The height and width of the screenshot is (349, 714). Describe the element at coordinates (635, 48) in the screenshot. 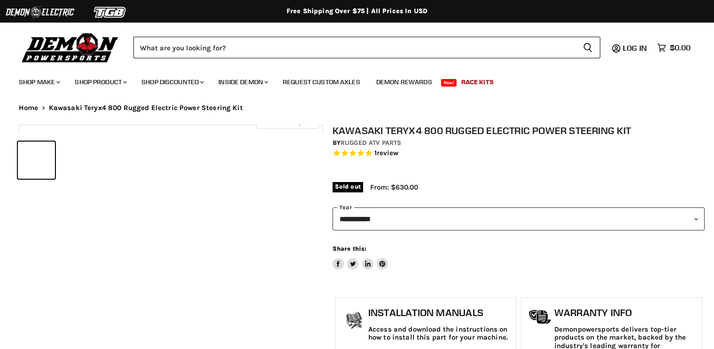

I see `span: Log in` at that location.